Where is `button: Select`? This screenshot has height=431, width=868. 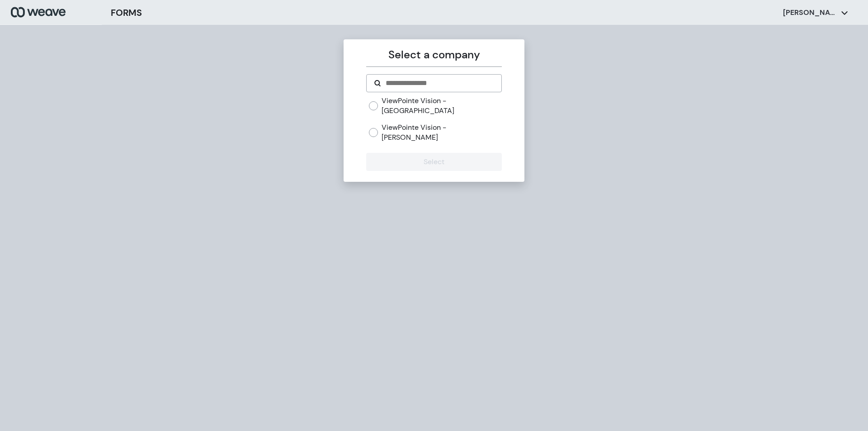
button: Select is located at coordinates (434, 162).